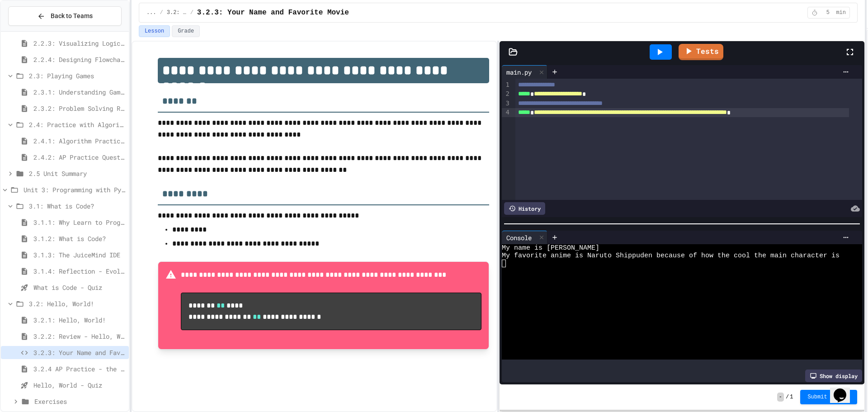  Describe the element at coordinates (79, 384) in the screenshot. I see `span: Hello, World - Quiz` at that location.